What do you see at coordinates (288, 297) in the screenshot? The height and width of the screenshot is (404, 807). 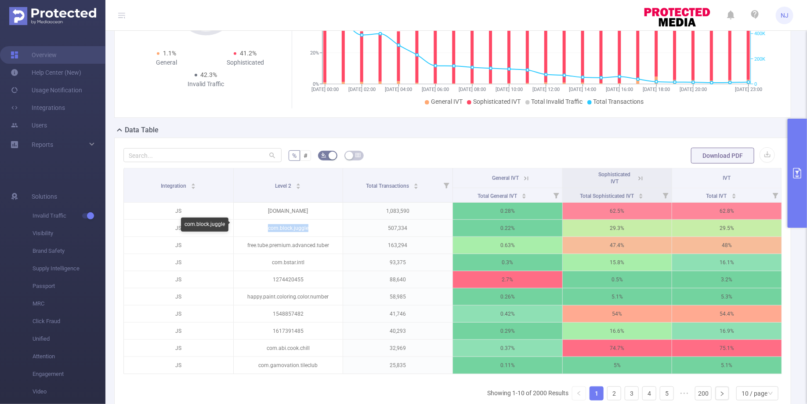 I see `p: happy.paint.coloring.color.number` at bounding box center [288, 297].